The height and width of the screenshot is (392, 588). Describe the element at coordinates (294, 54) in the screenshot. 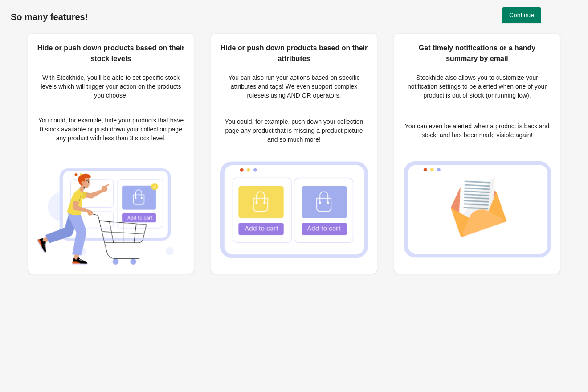

I see `h2: Hide or push down products based on their attributes` at that location.